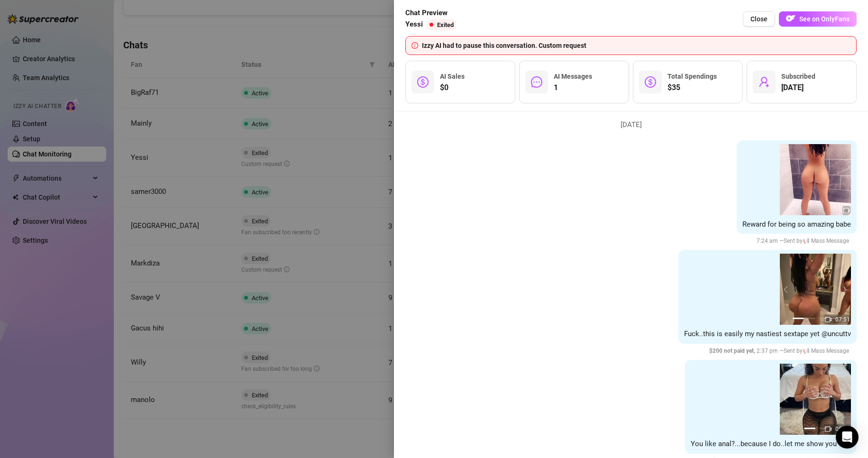 The image size is (868, 458). What do you see at coordinates (636, 45) in the screenshot?
I see `div: Izzy AI had to pause this conversation. Custom request` at bounding box center [636, 45].